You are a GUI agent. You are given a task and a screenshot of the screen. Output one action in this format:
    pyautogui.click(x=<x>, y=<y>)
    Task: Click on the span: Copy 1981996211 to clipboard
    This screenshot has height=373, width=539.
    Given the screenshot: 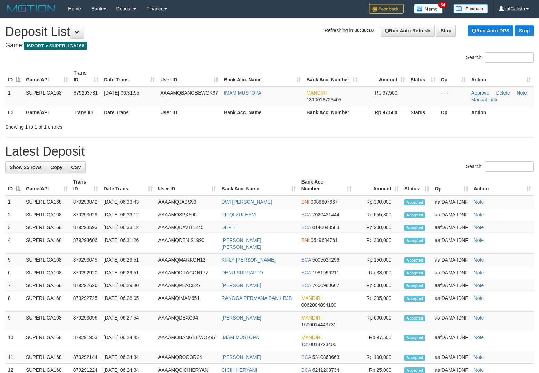 What is the action you would take?
    pyautogui.click(x=326, y=273)
    